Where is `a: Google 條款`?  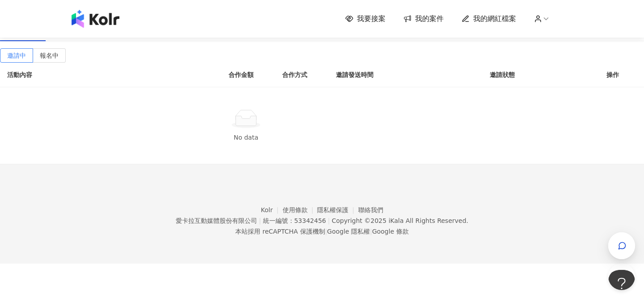 a: Google 條款 is located at coordinates (390, 231).